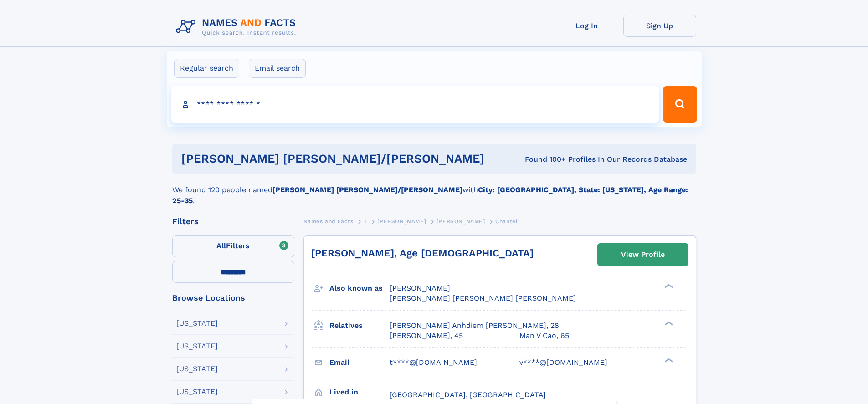  What do you see at coordinates (277, 68) in the screenshot?
I see `label: Email search` at bounding box center [277, 68].